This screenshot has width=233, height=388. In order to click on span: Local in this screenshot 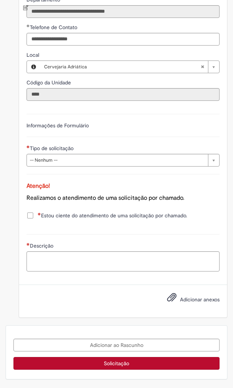, I will do `click(34, 55)`.